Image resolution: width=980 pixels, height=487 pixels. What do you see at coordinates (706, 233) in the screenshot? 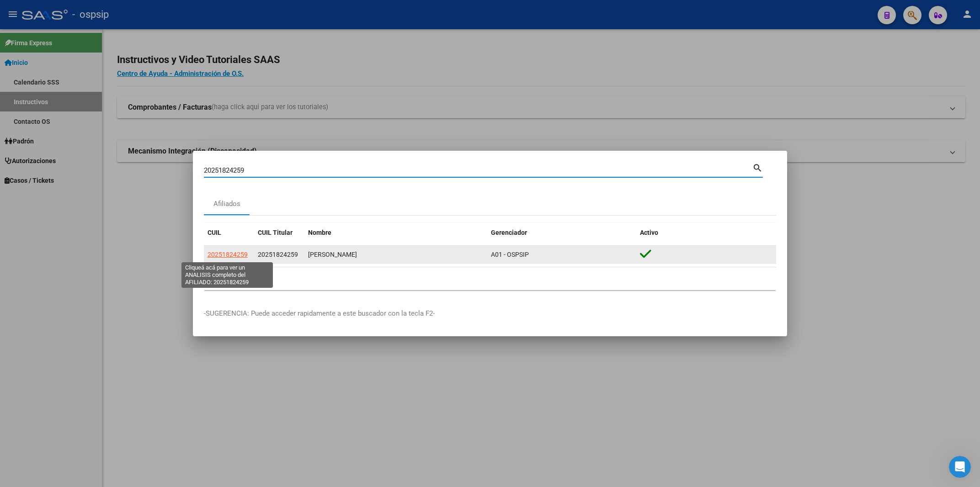
I see `datatable-header-cell: Activo` at bounding box center [706, 233].